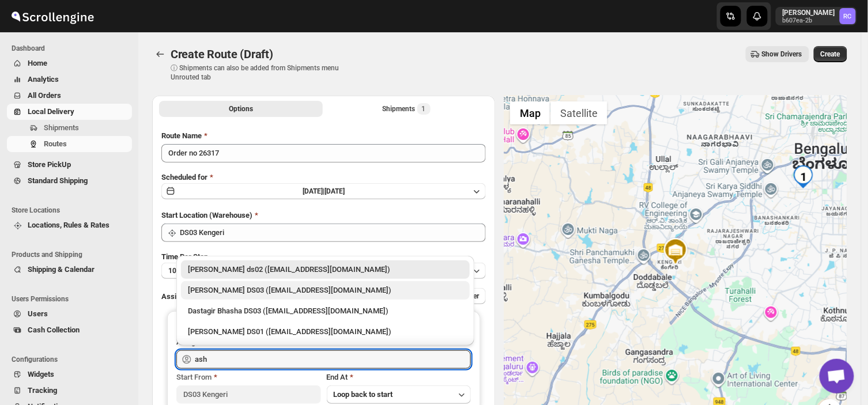 Image resolution: width=868 pixels, height=405 pixels. What do you see at coordinates (333, 233) in the screenshot?
I see `input: Search location` at bounding box center [333, 233].